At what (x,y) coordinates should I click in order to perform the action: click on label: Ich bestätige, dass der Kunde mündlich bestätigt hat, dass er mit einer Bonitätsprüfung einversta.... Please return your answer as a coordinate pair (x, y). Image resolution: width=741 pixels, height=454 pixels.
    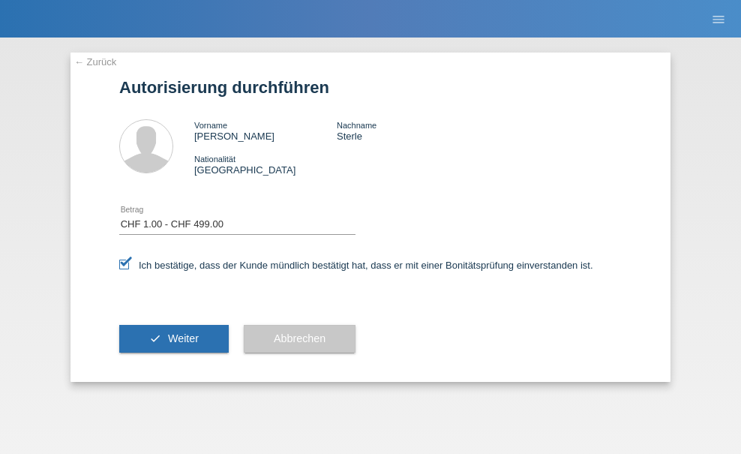
    Looking at the image, I should click on (356, 265).